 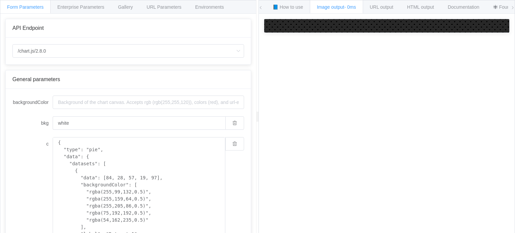 I want to click on span: Form Parameters, so click(x=25, y=7).